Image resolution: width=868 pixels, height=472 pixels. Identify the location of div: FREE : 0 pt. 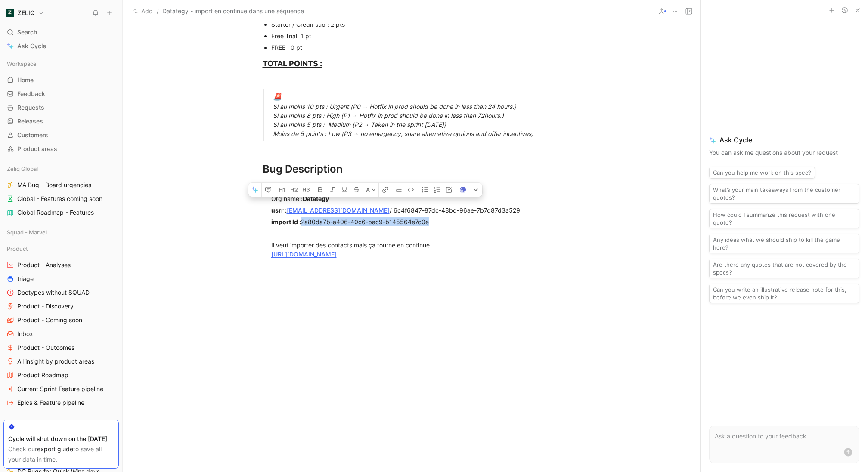
(416, 47).